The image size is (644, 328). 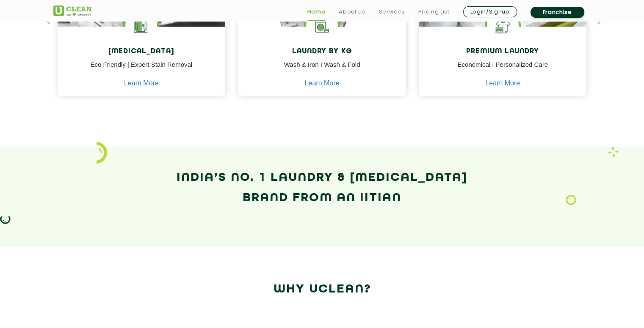 I want to click on h2: Why Uclean?, so click(x=322, y=289).